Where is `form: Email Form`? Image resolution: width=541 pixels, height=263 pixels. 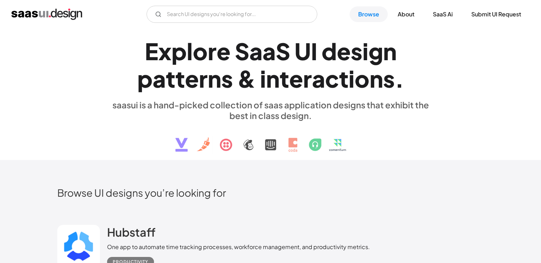
form: Email Form is located at coordinates (232, 14).